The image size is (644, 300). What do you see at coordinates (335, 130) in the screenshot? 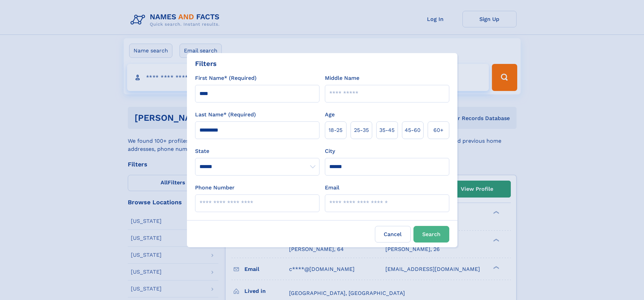
I see `span: 18‑25` at bounding box center [335, 130].